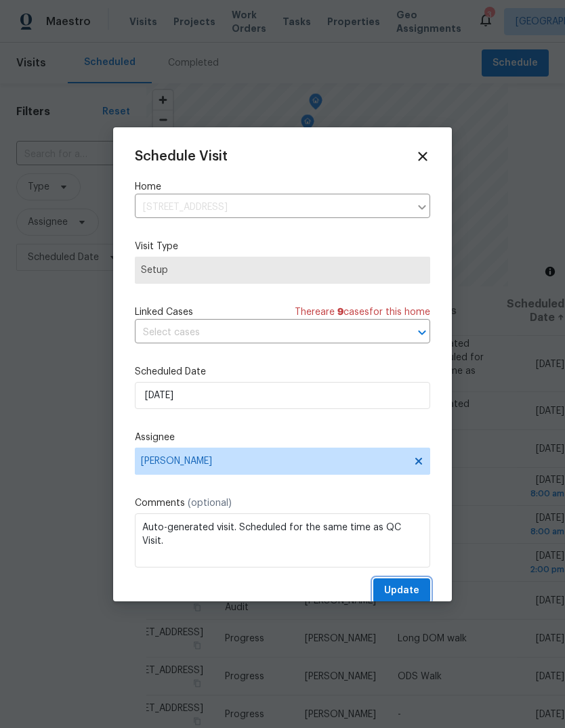 This screenshot has width=565, height=728. Describe the element at coordinates (273, 208) in the screenshot. I see `input: Enter in an address` at that location.